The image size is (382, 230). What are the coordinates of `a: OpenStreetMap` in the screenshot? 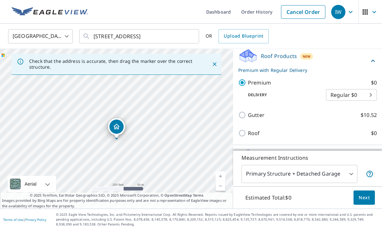 It's located at (178, 195).